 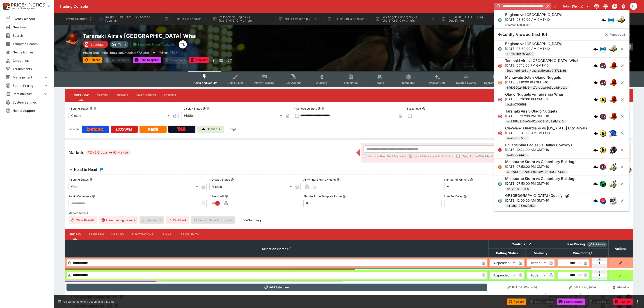 I want to click on img: Cerberus, so click(x=203, y=129).